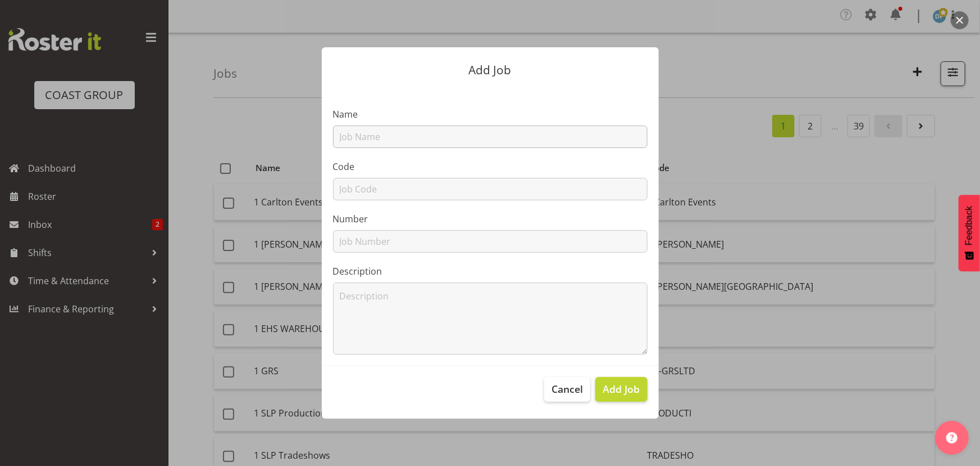 This screenshot has width=980, height=466. What do you see at coordinates (490, 70) in the screenshot?
I see `p: Add Job` at bounding box center [490, 70].